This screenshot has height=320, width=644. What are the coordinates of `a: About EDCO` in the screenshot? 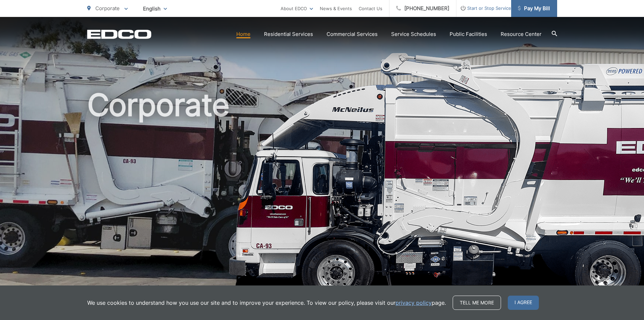 It's located at (297, 9).